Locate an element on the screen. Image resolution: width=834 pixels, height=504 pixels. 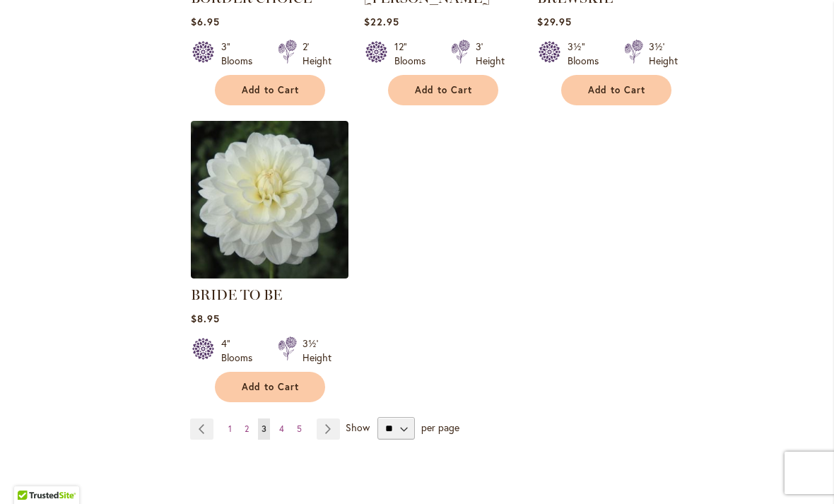
span: 5 is located at coordinates (298, 428).